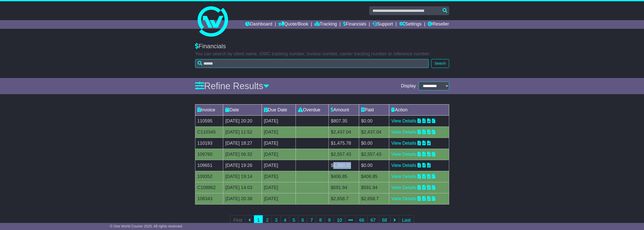  What do you see at coordinates (209, 155) in the screenshot?
I see `td: 109760` at bounding box center [209, 155].